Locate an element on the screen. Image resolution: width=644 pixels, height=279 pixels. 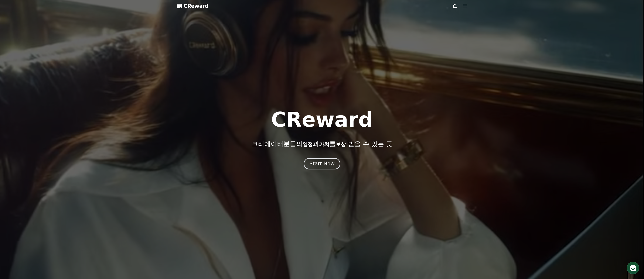
a: 홈 is located at coordinates (15, 140).